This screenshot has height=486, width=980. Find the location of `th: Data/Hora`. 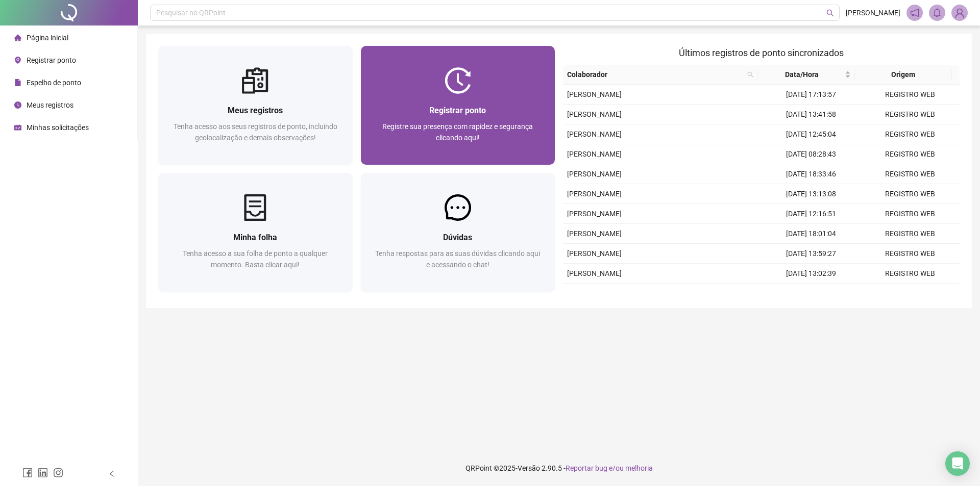

th: Data/Hora is located at coordinates (806, 75).